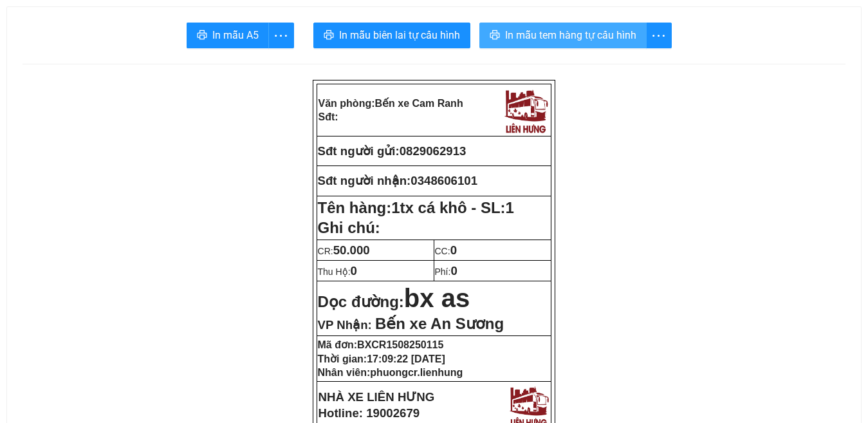 This screenshot has height=423, width=868. Describe the element at coordinates (344, 251) in the screenshot. I see `span: CR:` at that location.